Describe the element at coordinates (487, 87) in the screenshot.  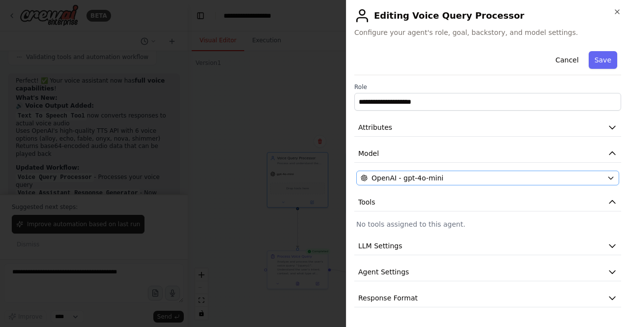
I see `label: Role` at that location.